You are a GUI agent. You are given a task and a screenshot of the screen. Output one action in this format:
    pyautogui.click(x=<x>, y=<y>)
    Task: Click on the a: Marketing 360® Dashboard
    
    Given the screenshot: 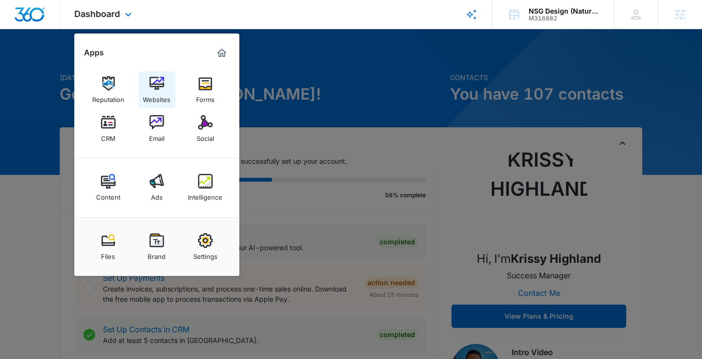 What is the action you would take?
    pyautogui.click(x=222, y=53)
    